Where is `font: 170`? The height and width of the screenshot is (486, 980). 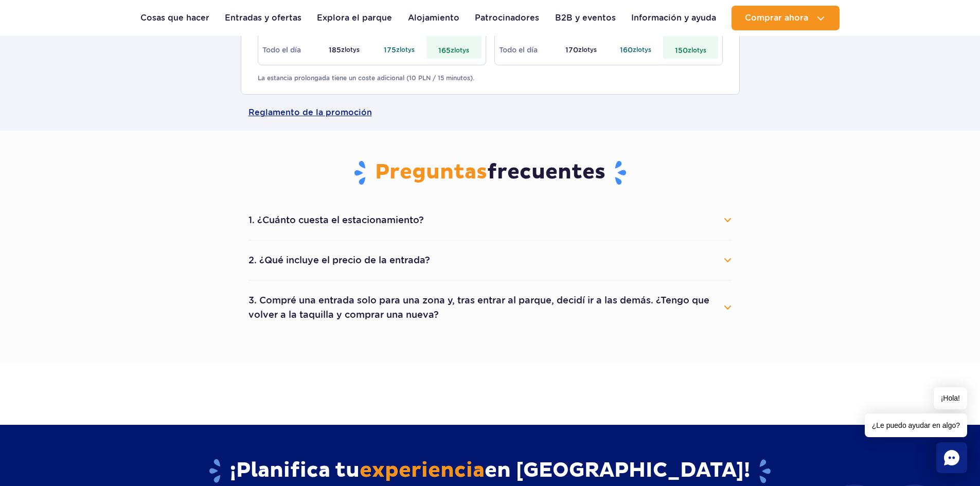 font: 170 is located at coordinates (572, 50).